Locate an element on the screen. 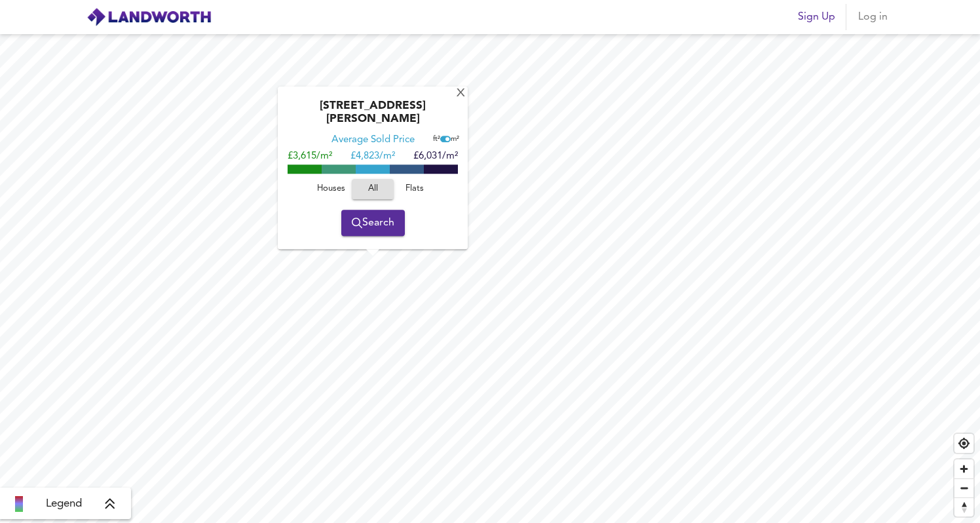 The image size is (980, 523). span: Flats is located at coordinates (415, 189).